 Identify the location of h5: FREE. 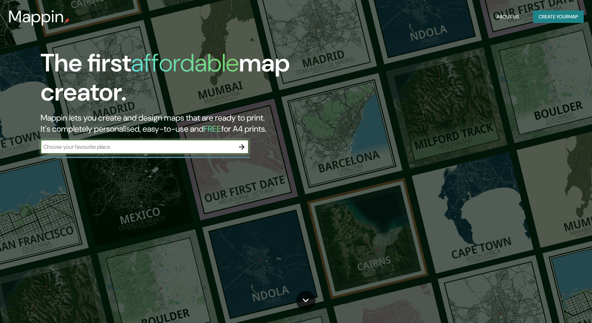
(212, 129).